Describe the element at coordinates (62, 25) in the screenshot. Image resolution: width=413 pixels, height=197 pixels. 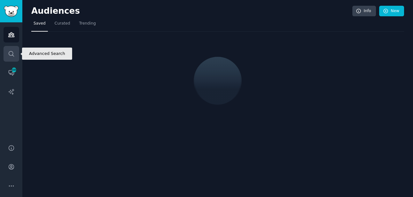
I see `a: Curated` at that location.